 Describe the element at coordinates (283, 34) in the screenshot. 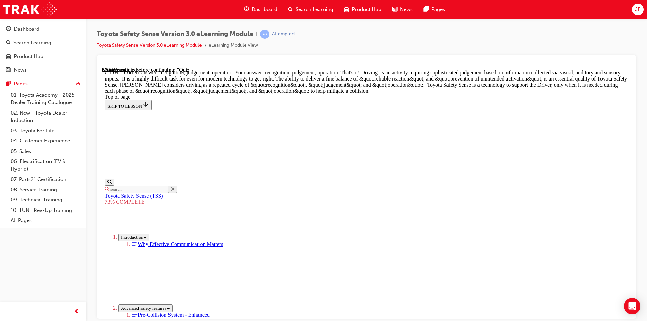

I see `div: Attempted` at that location.